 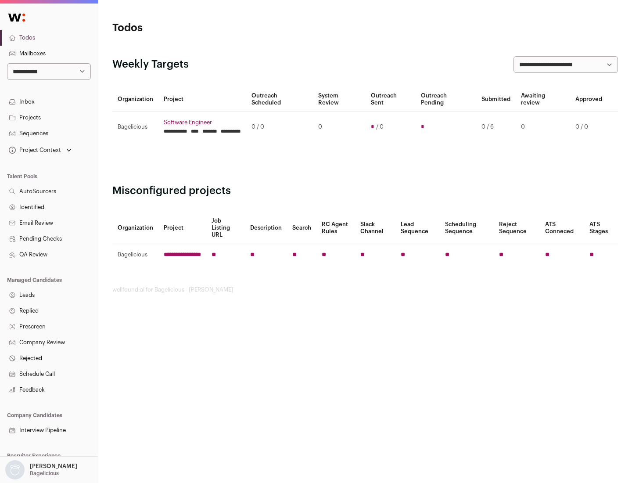 I want to click on span: / 0, so click(x=380, y=127).